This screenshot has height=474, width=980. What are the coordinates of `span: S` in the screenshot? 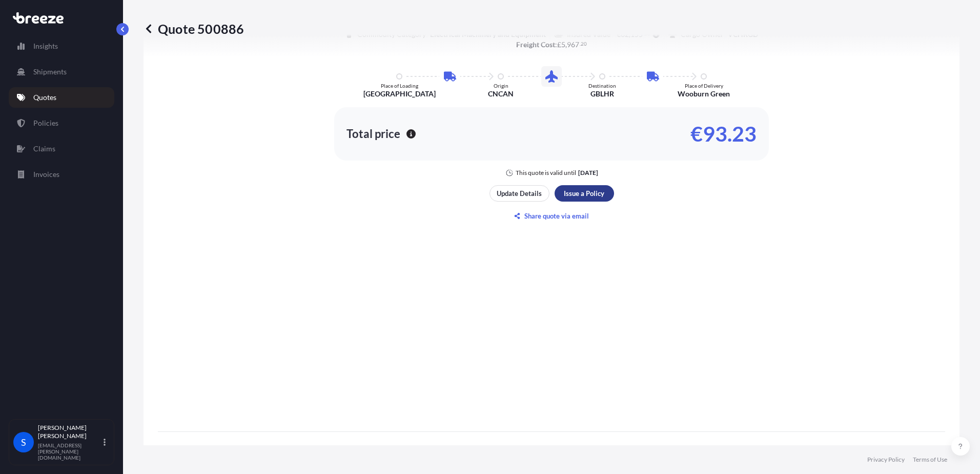 It's located at (24, 442).